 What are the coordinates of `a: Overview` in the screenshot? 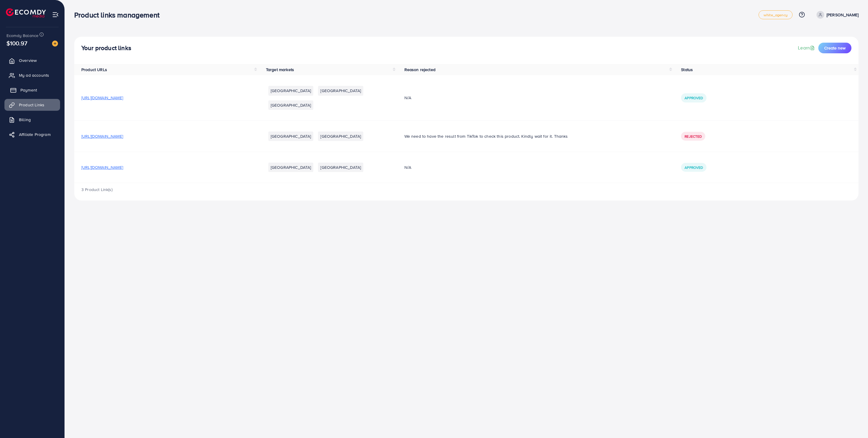 It's located at (32, 60).